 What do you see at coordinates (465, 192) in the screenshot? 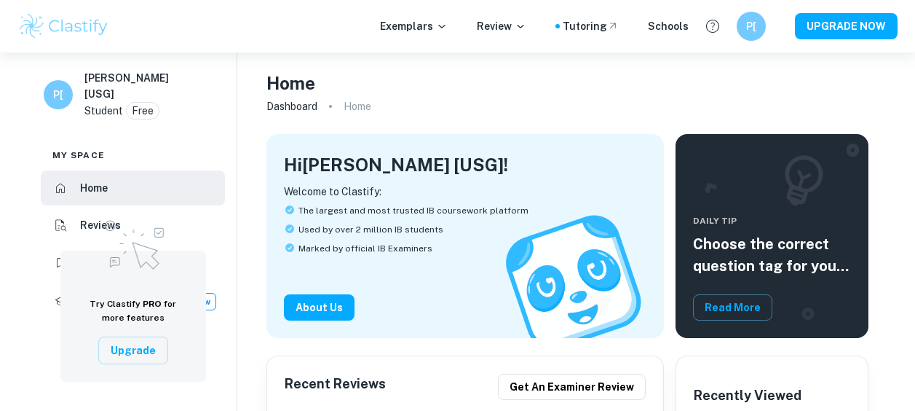
I see `p: Welcome to Clastify:` at bounding box center [465, 192].